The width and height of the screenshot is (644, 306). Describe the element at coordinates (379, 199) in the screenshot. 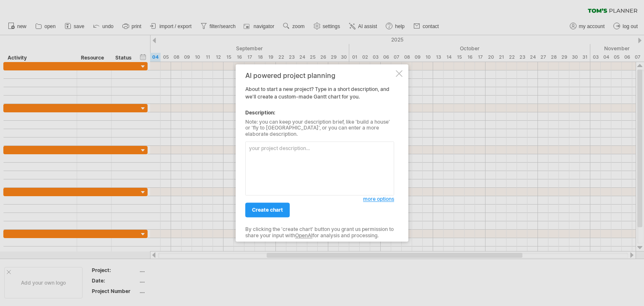

I see `span: more options` at that location.